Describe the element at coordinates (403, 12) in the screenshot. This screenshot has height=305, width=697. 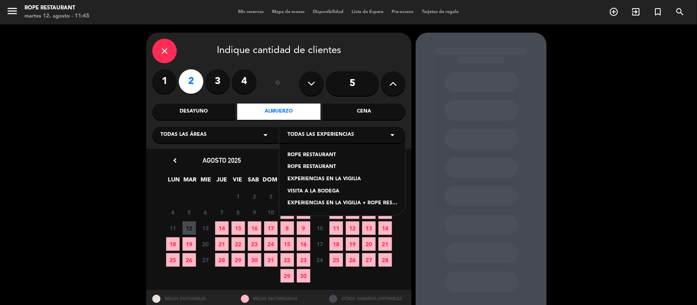
I see `span: Pre-acceso` at that location.